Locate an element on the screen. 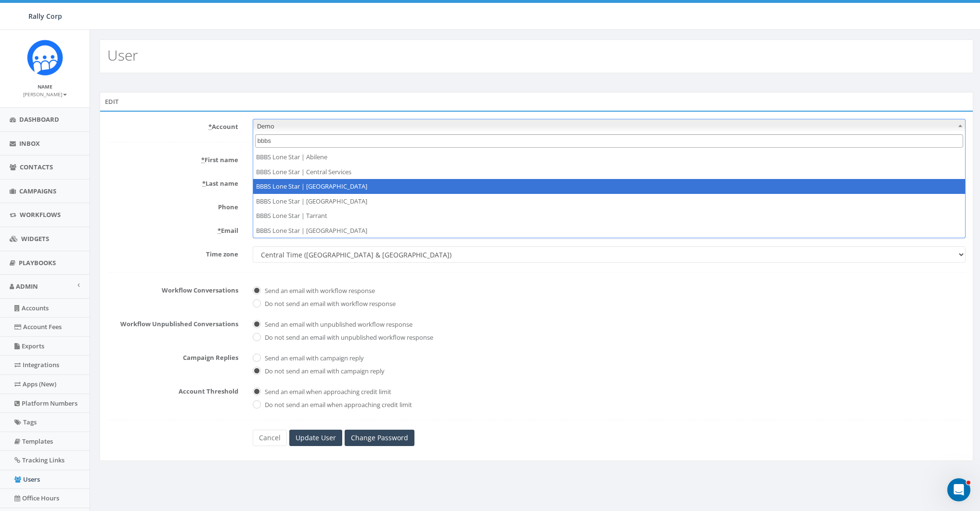  span: Contacts is located at coordinates (36, 167).